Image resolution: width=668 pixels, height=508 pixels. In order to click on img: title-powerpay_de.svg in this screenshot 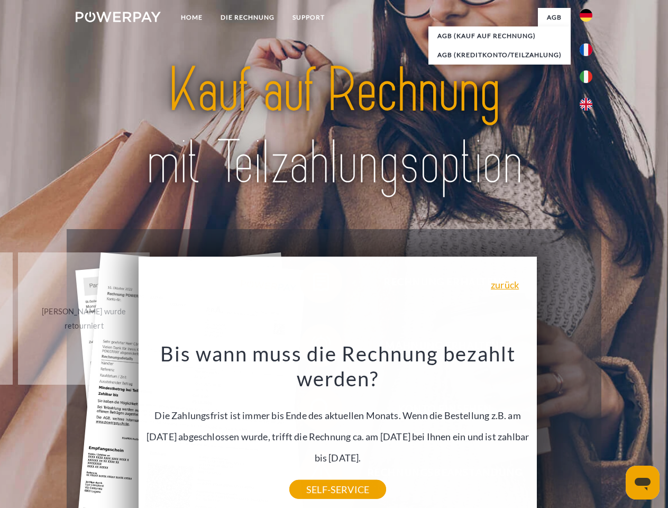, I will do `click(334, 126)`.